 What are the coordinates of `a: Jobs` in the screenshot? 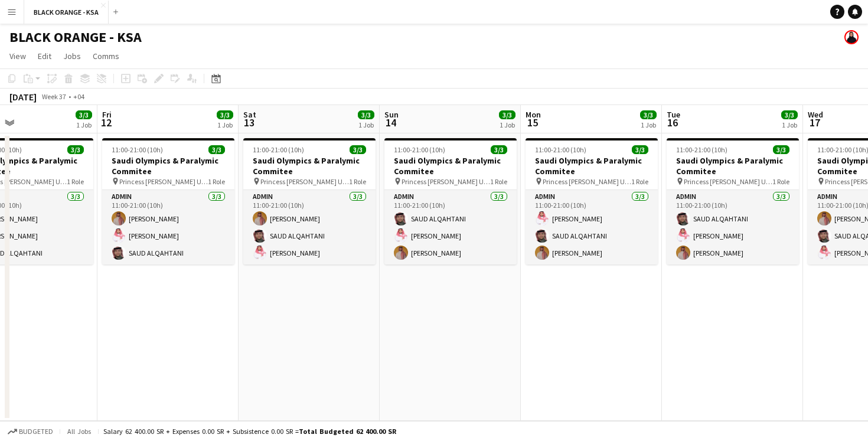 It's located at (72, 56).